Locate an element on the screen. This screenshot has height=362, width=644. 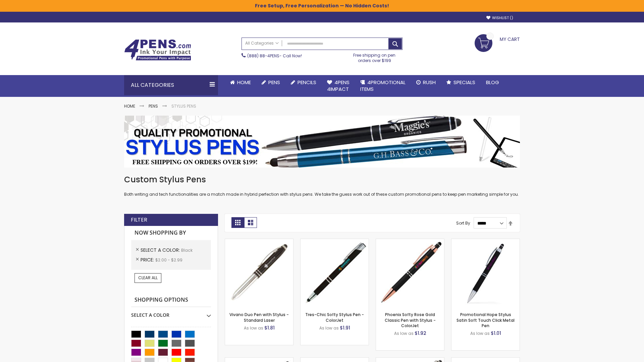
a: Phoenix Softy Rose Gold Classic Pen with Stylus - ColorJet-Black is located at coordinates (410, 242).